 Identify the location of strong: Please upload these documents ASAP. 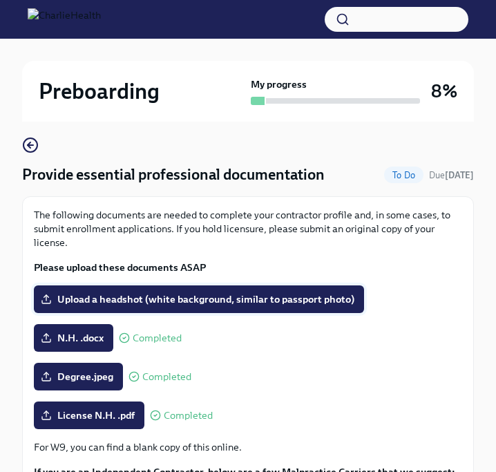
(119, 267).